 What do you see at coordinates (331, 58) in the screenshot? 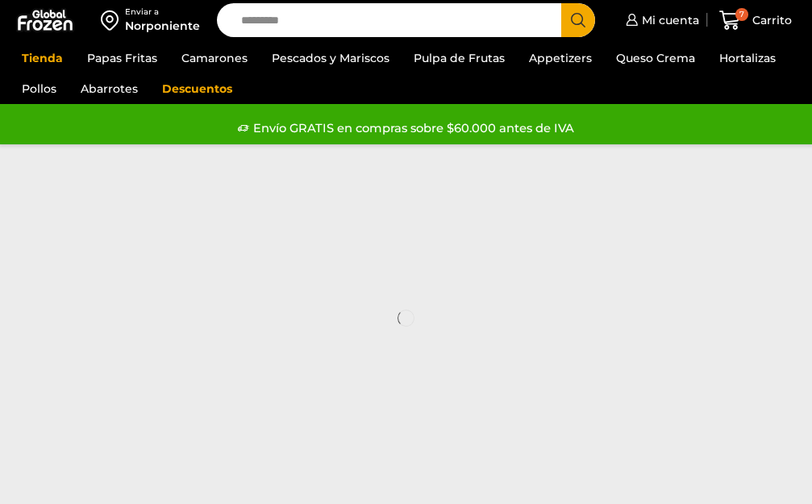
I see `a: Pescados y Mariscos` at bounding box center [331, 58].